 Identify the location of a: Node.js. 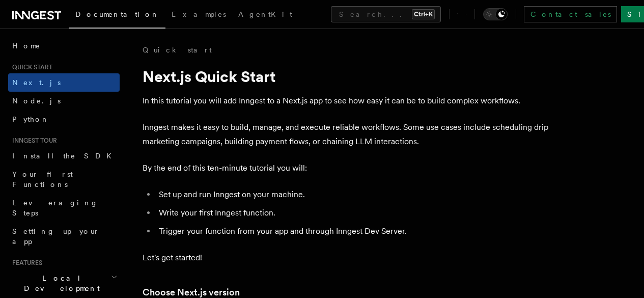
(64, 101).